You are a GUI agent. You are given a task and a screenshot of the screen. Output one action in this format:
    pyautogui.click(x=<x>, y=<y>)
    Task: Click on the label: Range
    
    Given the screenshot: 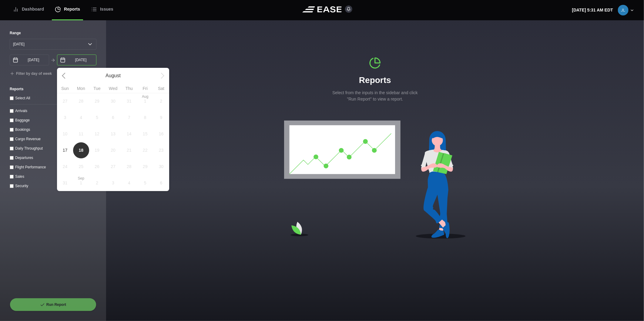 What is the action you would take?
    pyautogui.click(x=53, y=33)
    